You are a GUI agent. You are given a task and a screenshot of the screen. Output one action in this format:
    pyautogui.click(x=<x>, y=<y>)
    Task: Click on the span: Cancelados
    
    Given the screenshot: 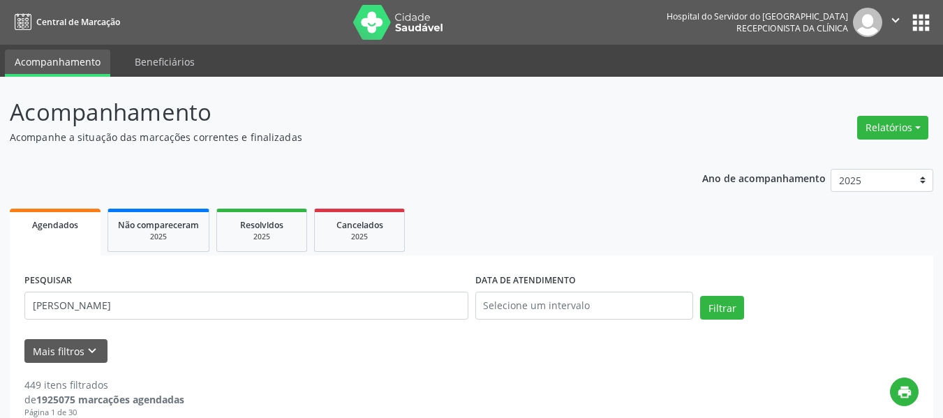 What is the action you would take?
    pyautogui.click(x=360, y=225)
    